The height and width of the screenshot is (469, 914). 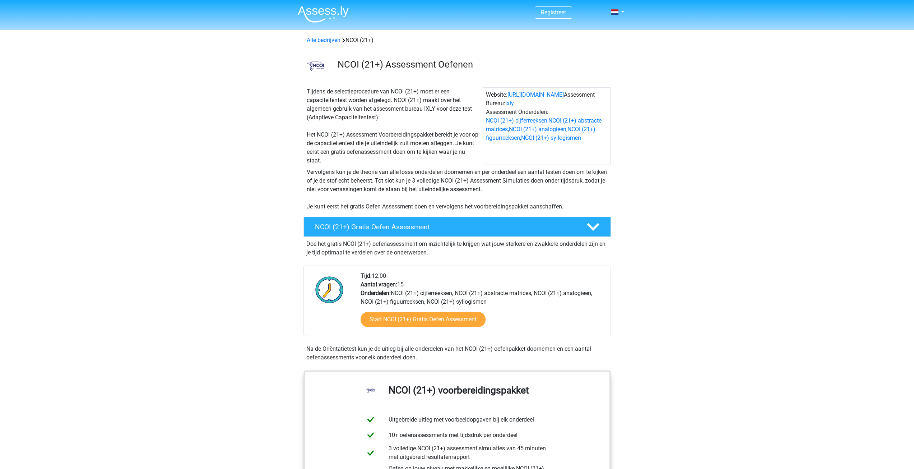 I want to click on h3: NCOI (21+) Assessment Oefenen, so click(x=471, y=64).